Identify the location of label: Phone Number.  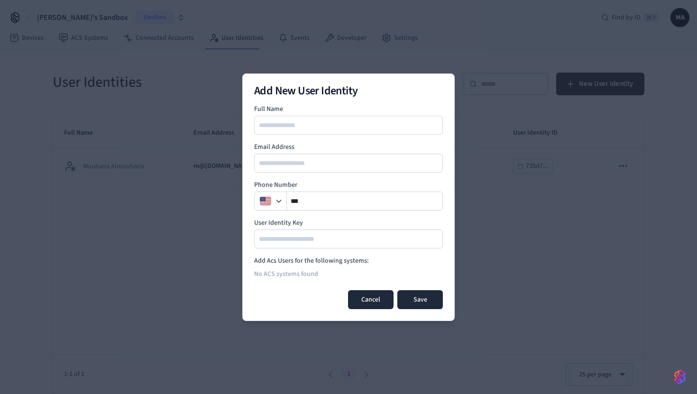
(349, 185).